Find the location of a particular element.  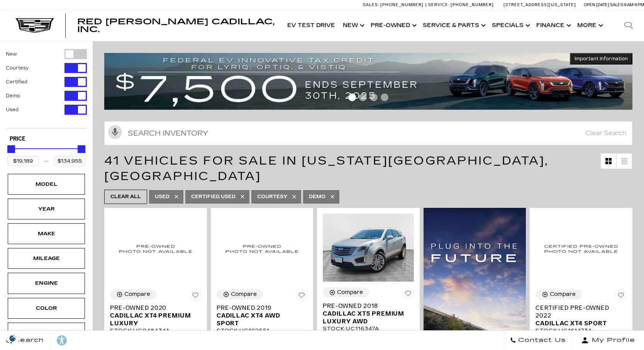

span: Courtesy is located at coordinates (272, 197).